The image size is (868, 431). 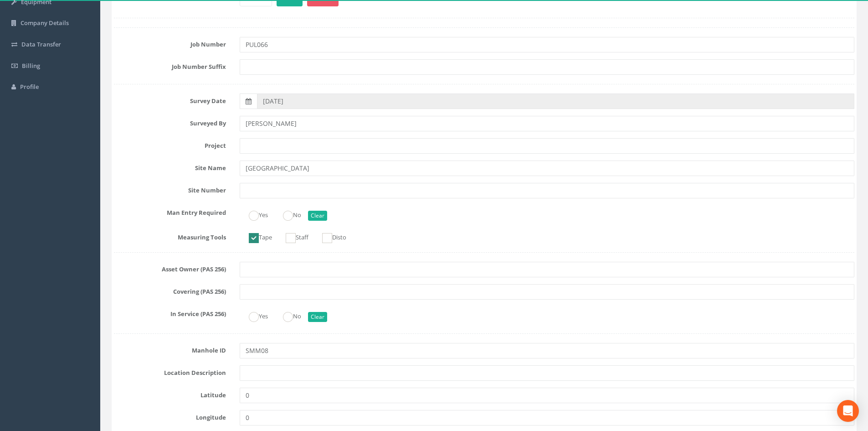 I want to click on label: Job Number, so click(x=170, y=43).